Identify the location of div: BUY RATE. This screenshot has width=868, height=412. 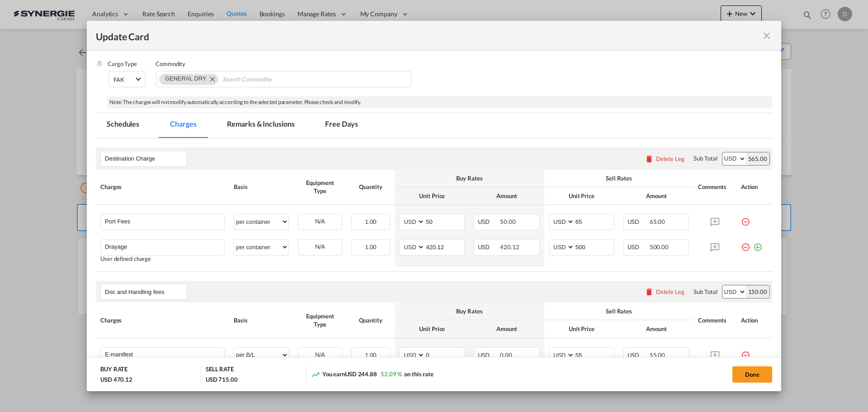
(114, 370).